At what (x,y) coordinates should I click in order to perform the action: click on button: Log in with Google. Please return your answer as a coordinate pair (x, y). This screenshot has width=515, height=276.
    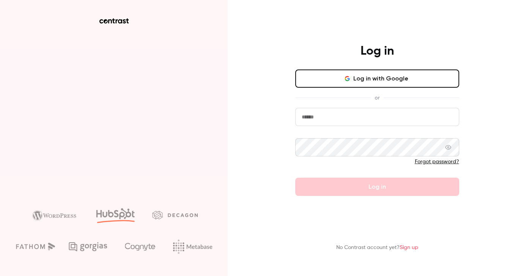
    Looking at the image, I should click on (377, 79).